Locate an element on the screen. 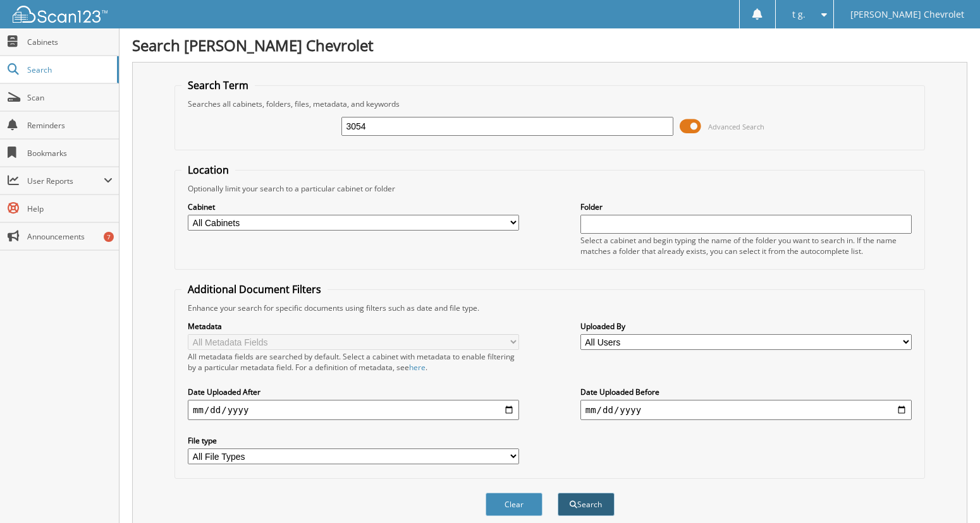  div: Select a cabinet and begin typing the name of the folder you want to search in. If the name match... is located at coordinates (746, 245).